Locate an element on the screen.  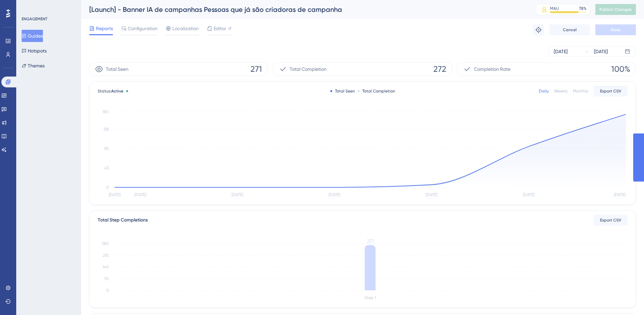
div: ENGAGEMENT is located at coordinates (34, 19).